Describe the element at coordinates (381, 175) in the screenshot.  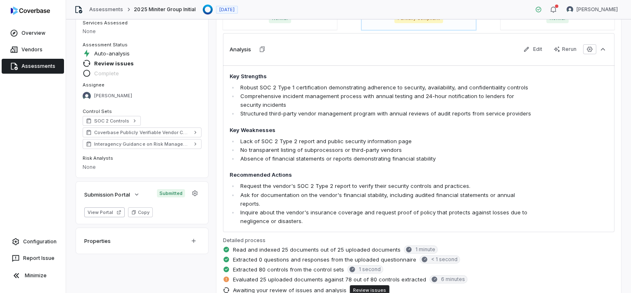
I see `h4: Recommended Actions` at that location.